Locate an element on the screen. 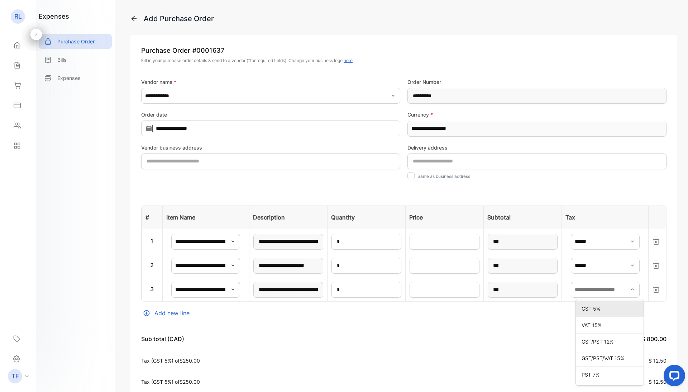 This screenshot has width=688, height=392. th: Price is located at coordinates (445, 217).